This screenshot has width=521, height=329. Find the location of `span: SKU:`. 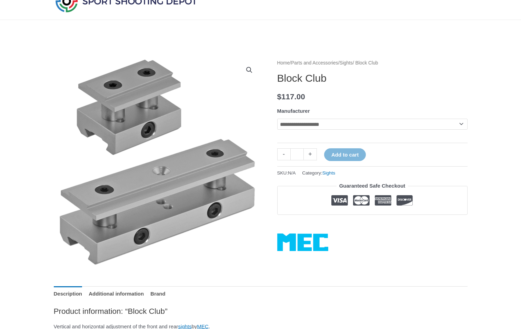

span: SKU: is located at coordinates (286, 173).